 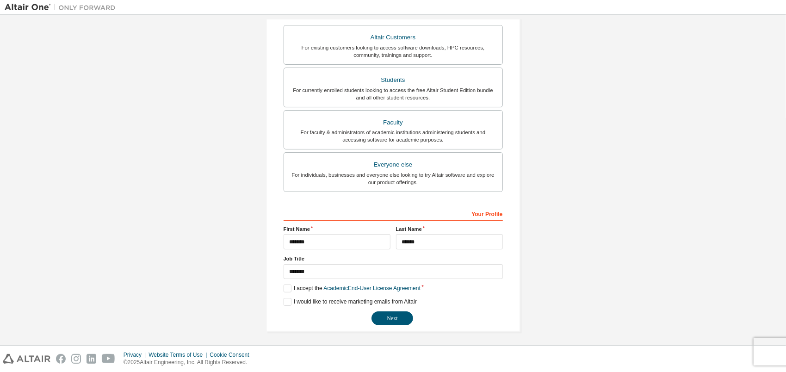 I want to click on div: For existing customers looking to access software downloads, HPC resources, community, trainings ..., so click(x=393, y=51).